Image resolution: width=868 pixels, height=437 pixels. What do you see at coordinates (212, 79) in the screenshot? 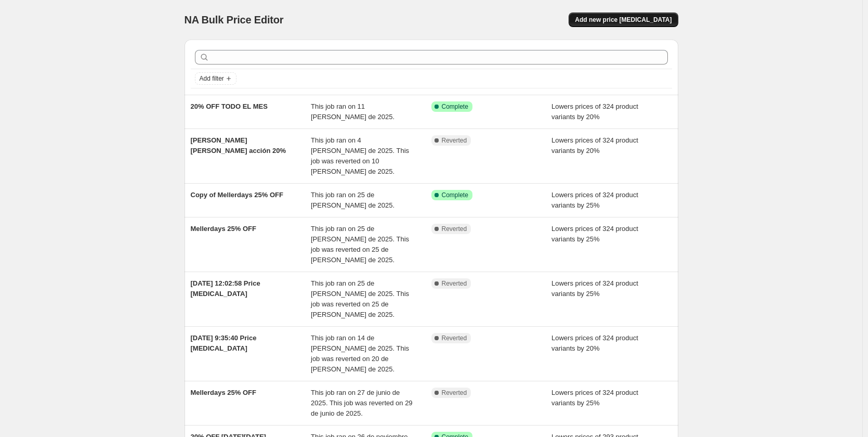
I see `span: Add filter` at bounding box center [212, 79].